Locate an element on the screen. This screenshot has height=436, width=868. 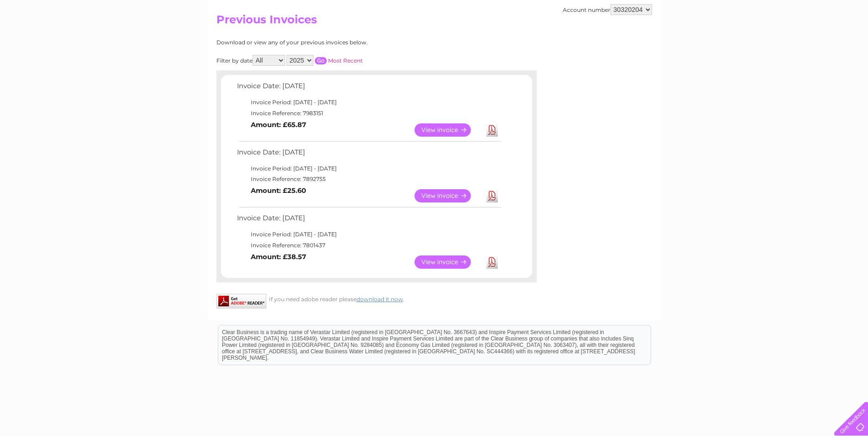
div: Download or view any of your previous invoices below. is located at coordinates (336, 43).